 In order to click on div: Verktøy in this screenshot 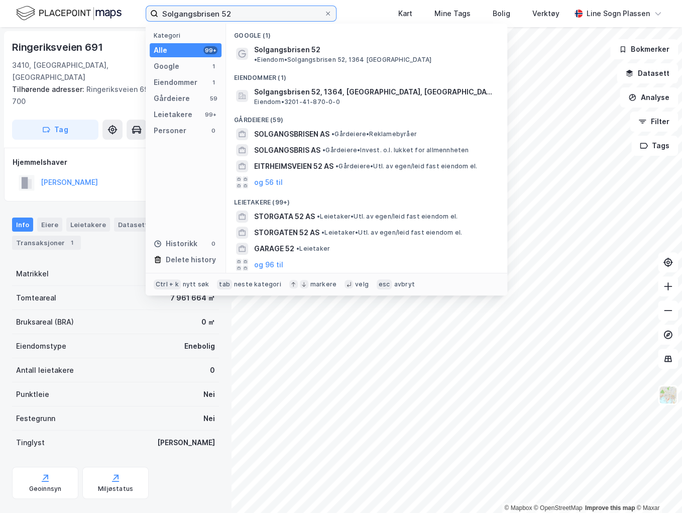, I will do `click(546, 14)`.